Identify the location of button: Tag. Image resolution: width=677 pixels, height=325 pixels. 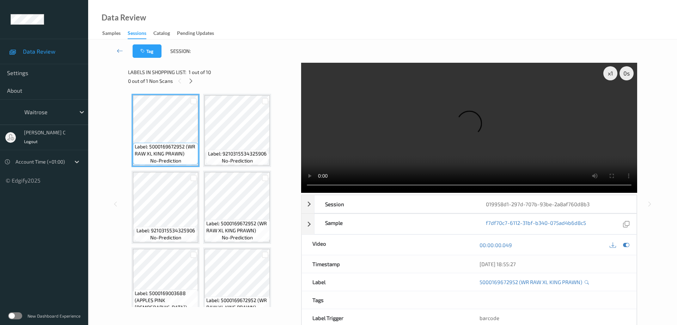
(147, 51).